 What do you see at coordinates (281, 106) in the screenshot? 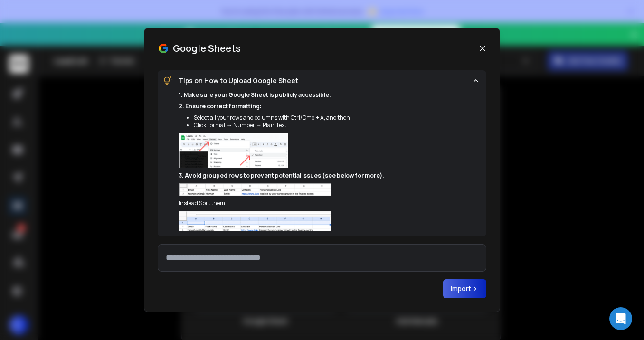
I see `p: 2. Ensure correct formatting:` at bounding box center [281, 106].